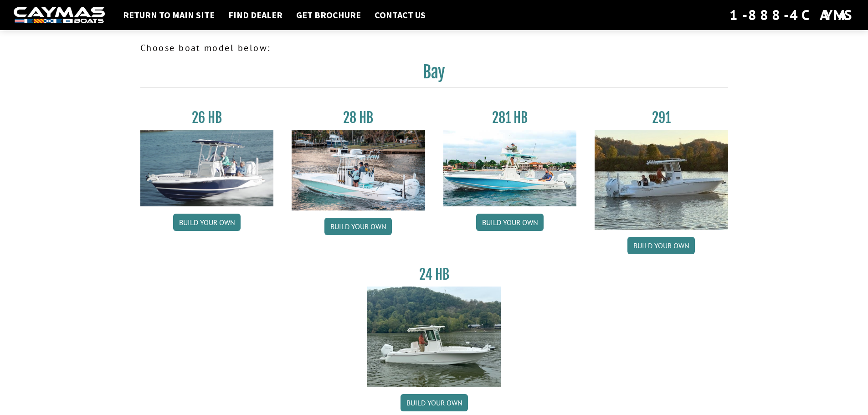 The width and height of the screenshot is (868, 415). I want to click on h3: 281 HB, so click(510, 118).